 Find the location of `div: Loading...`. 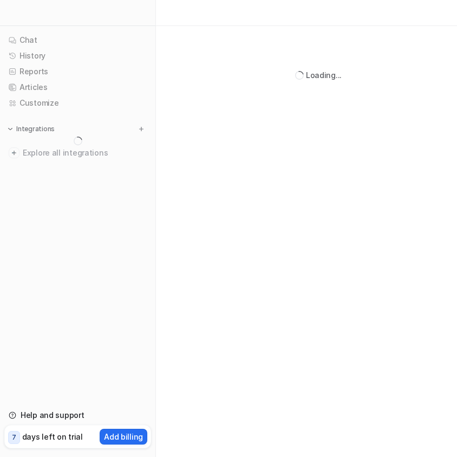

div: Loading... is located at coordinates (324, 75).